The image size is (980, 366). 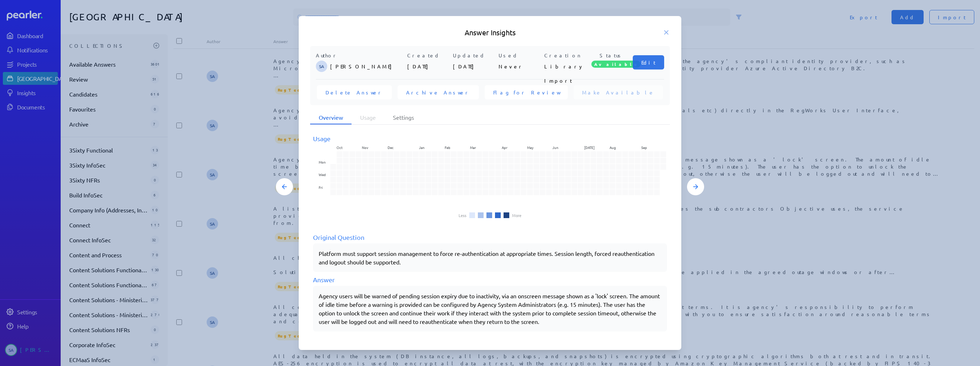 I want to click on span: Archive Answer, so click(x=438, y=92).